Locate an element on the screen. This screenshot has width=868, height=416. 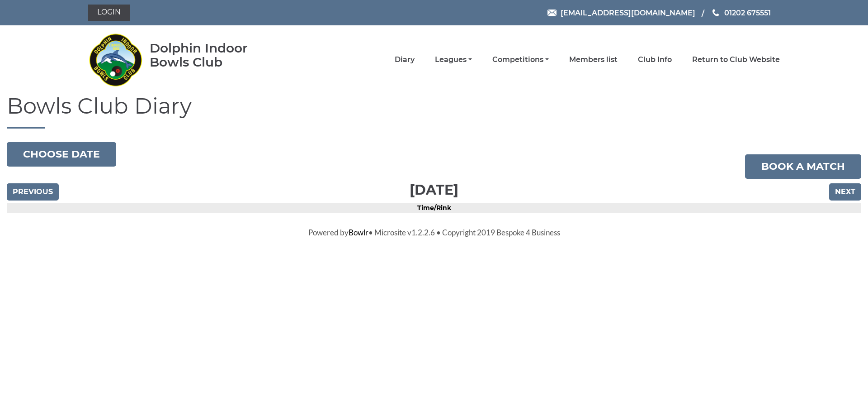
a: Book a match is located at coordinates (803, 167).